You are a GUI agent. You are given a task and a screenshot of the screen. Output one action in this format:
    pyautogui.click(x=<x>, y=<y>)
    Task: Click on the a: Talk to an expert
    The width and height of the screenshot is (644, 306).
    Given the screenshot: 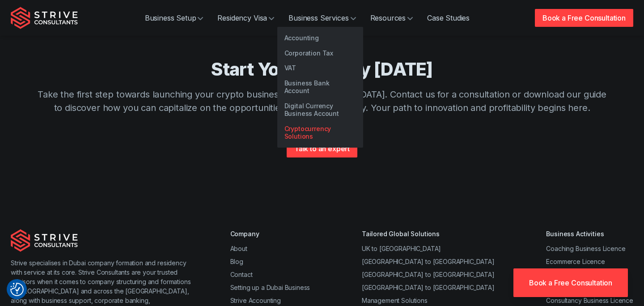 What is the action you would take?
    pyautogui.click(x=322, y=148)
    